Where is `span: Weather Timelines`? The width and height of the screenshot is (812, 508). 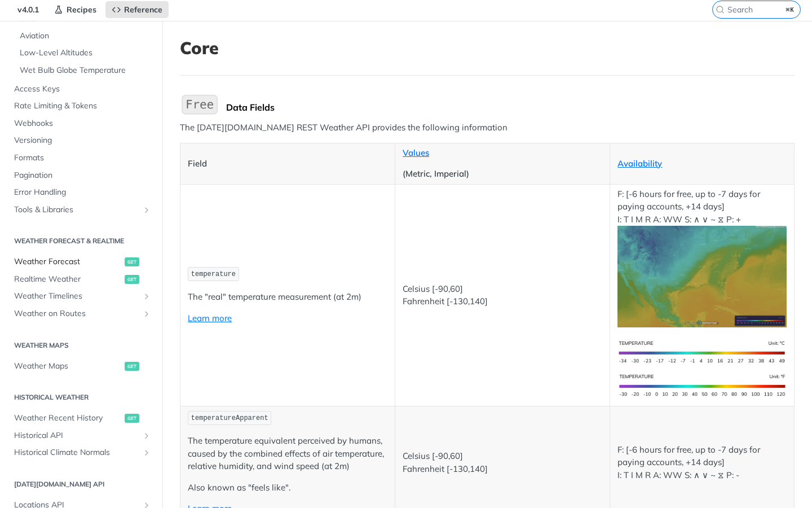
span: Weather Timelines is located at coordinates (77, 296).